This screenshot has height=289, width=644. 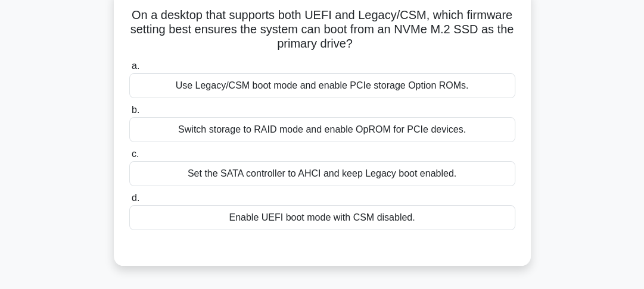 I want to click on div: Enable UEFI boot mode with CSM disabled., so click(x=322, y=217).